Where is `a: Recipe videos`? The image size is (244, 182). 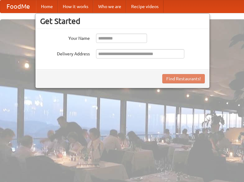 a: Recipe videos is located at coordinates (145, 7).